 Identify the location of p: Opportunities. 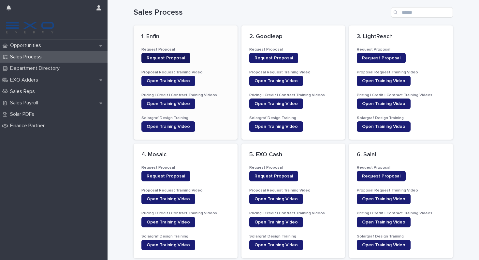
(27, 45).